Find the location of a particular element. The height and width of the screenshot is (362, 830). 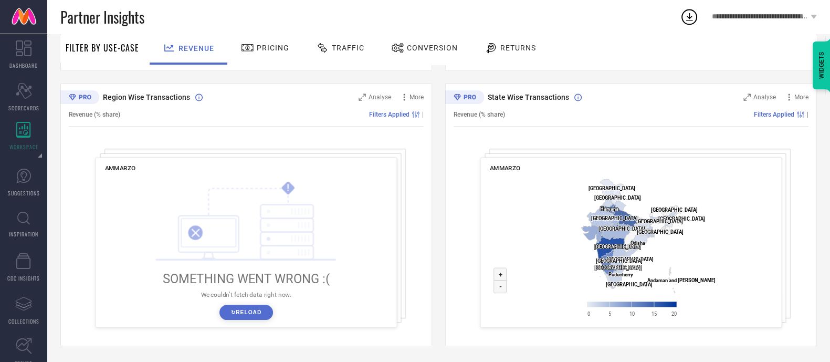

span: WORKSPACE is located at coordinates (24, 146).